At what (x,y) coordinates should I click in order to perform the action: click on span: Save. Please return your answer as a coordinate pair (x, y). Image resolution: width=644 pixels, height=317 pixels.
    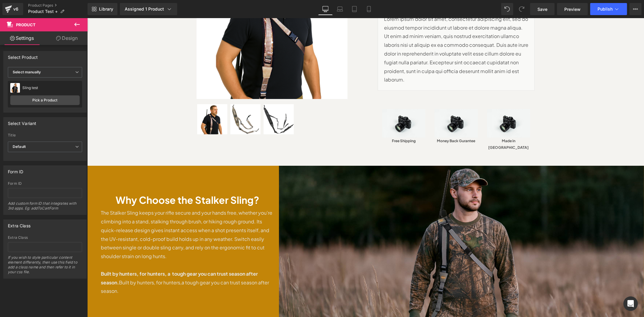
    Looking at the image, I should click on (542, 9).